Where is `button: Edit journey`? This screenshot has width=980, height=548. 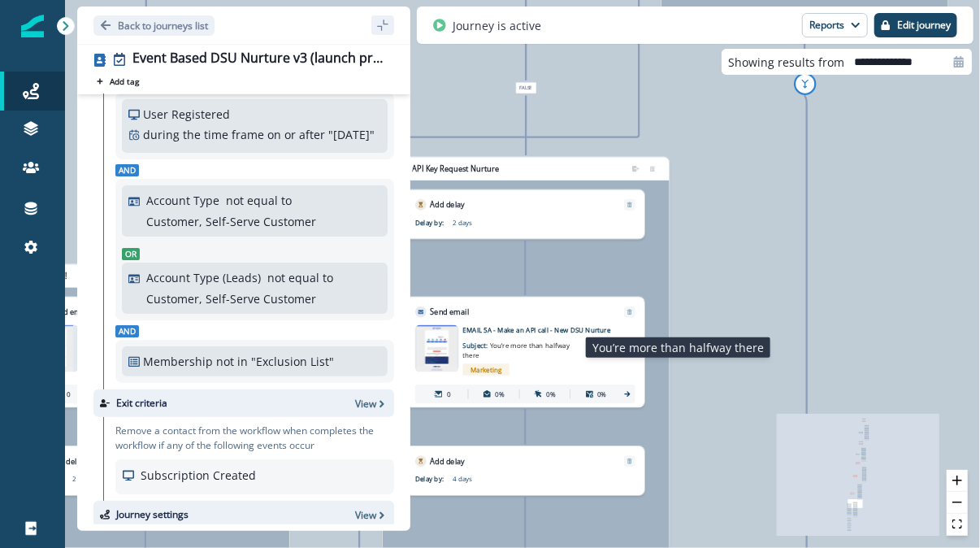
button: Edit journey is located at coordinates (916, 25).